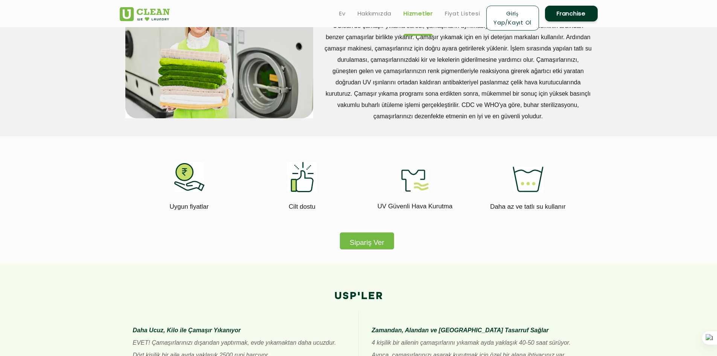 This screenshot has width=717, height=356. Describe the element at coordinates (189, 206) in the screenshot. I see `font: Uygun fiyatlar` at that location.